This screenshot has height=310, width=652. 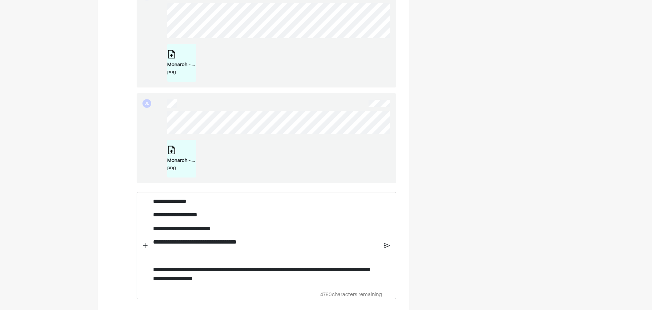 What do you see at coordinates (147, 104) in the screenshot?
I see `div: JL` at bounding box center [147, 104].